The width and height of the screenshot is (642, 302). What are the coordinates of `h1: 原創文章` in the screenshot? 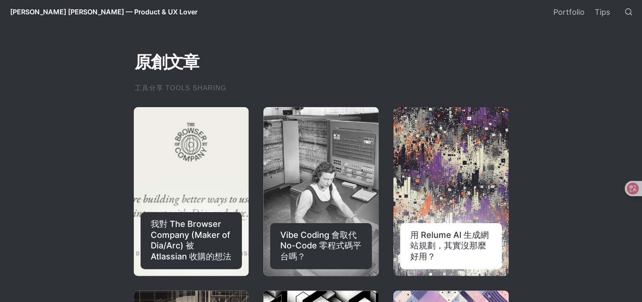 It's located at (321, 62).